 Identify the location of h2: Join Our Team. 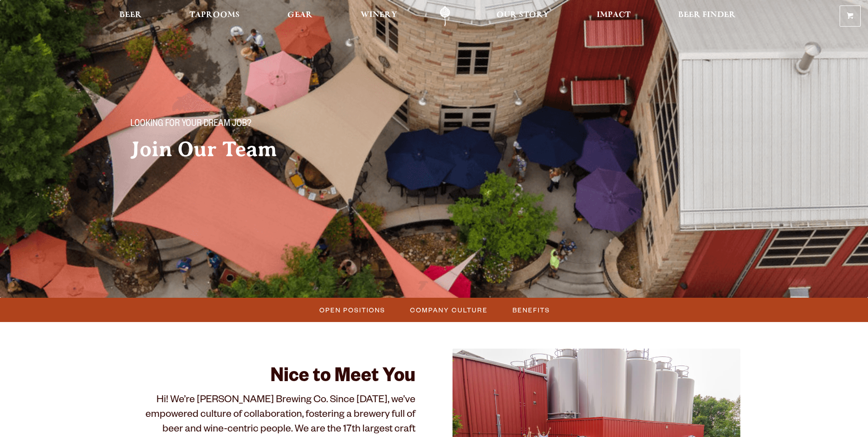
(273, 150).